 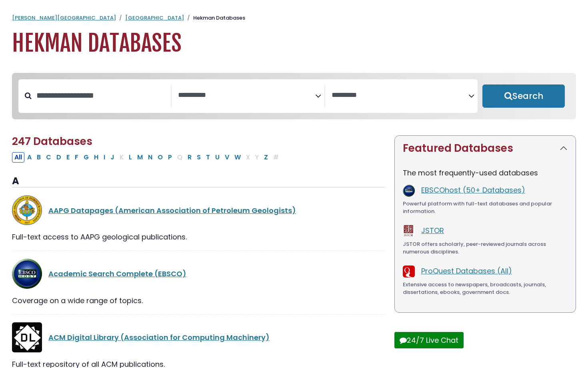 I want to click on button: Filter Results B, so click(x=39, y=157).